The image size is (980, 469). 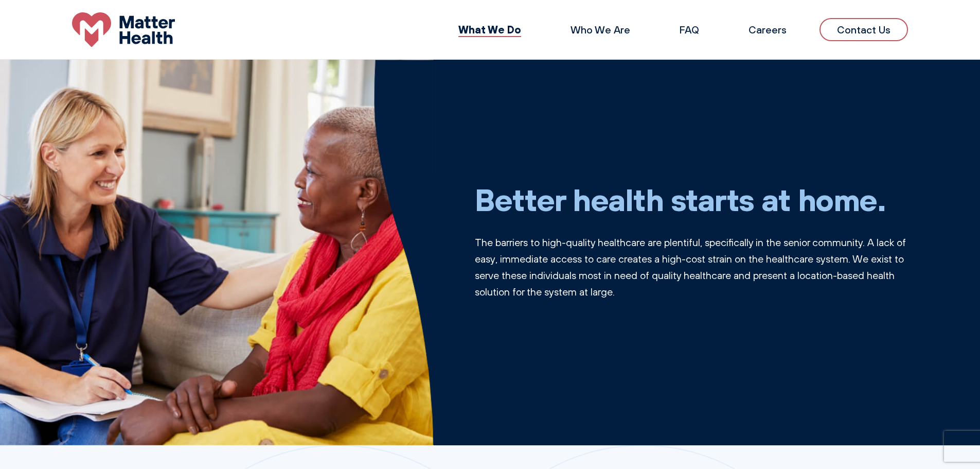 I want to click on a: Who We Are, so click(x=600, y=29).